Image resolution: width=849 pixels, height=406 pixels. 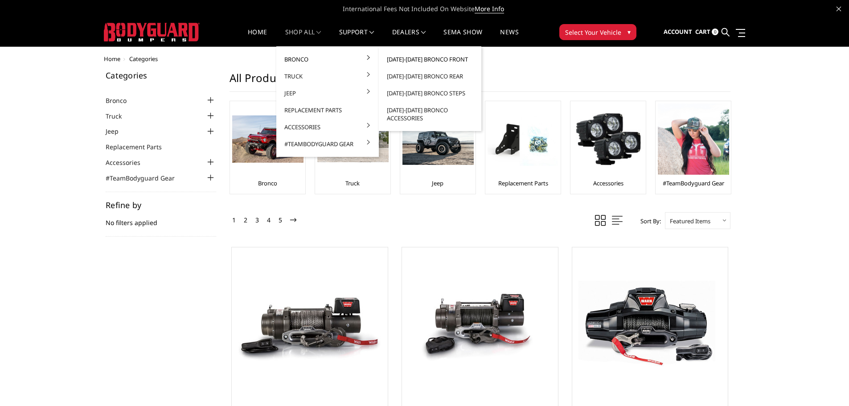 What do you see at coordinates (409, 37) in the screenshot?
I see `a: Dealers` at bounding box center [409, 37].